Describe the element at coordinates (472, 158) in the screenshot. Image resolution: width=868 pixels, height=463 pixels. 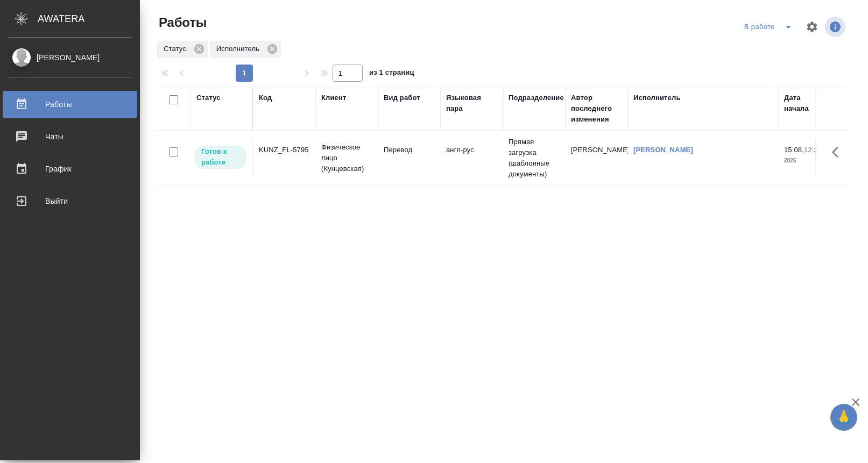
I see `td: англ-рус` at that location.